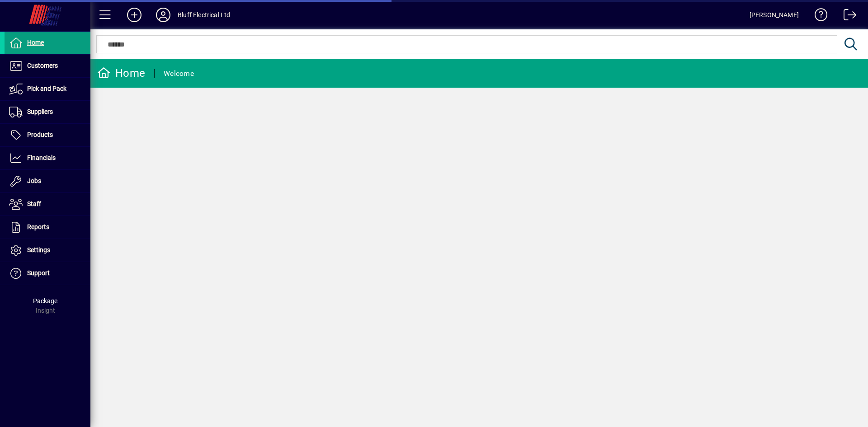 Image resolution: width=868 pixels, height=427 pixels. What do you see at coordinates (48, 274) in the screenshot?
I see `a: Support` at bounding box center [48, 274].